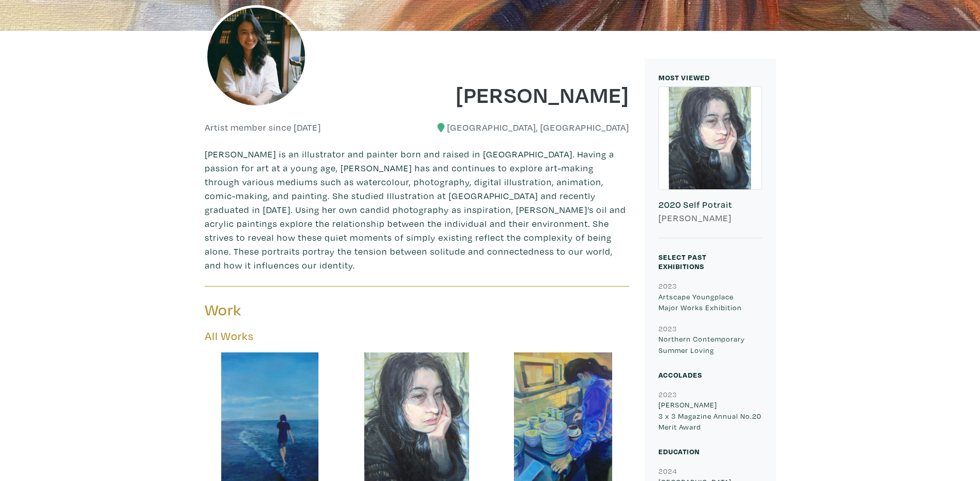 The image size is (980, 481). What do you see at coordinates (417, 336) in the screenshot?
I see `h5: All Works` at bounding box center [417, 336].